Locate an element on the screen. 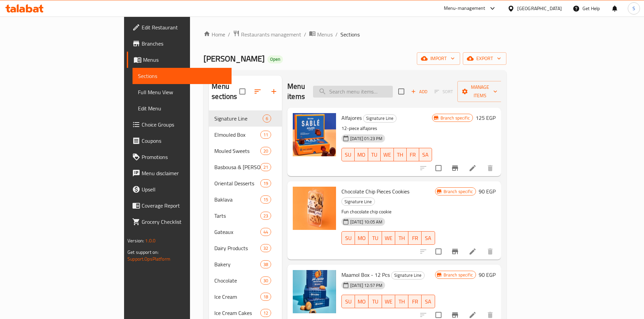 The image size is (644, 319). span: 18 is located at coordinates (266, 297).